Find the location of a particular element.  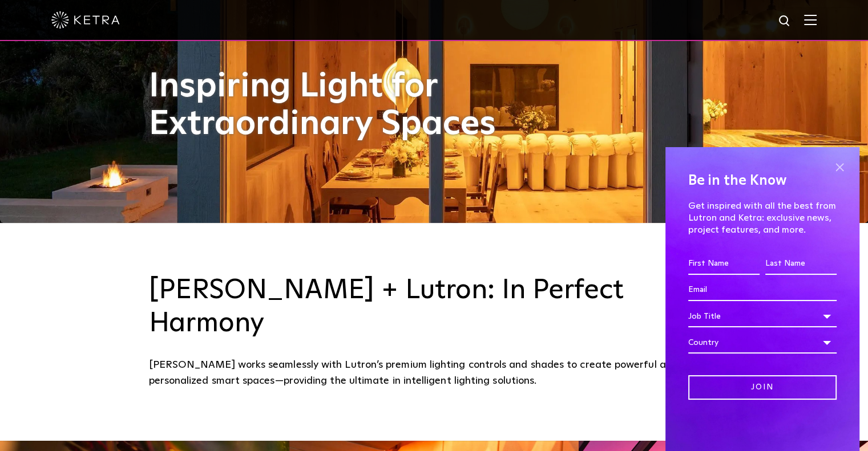

img: ketra-logo-2019-white is located at coordinates (86, 20).